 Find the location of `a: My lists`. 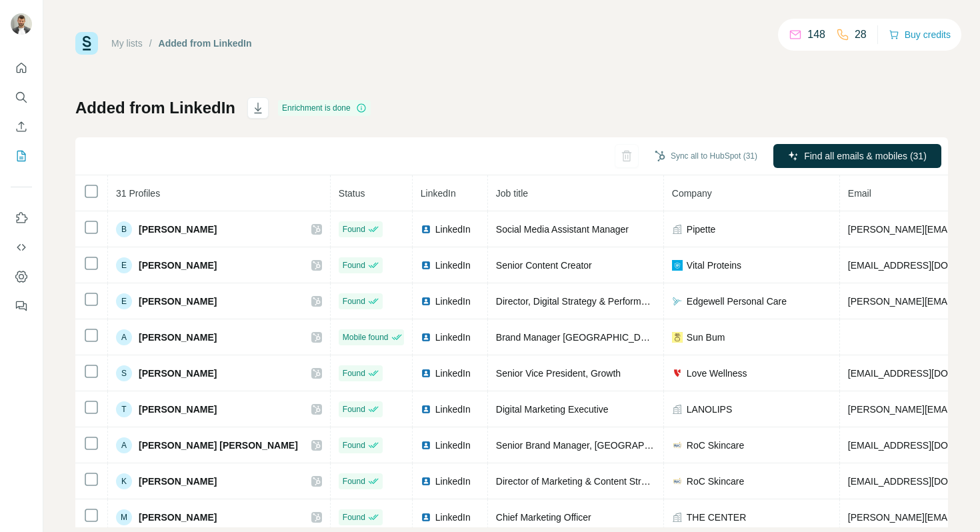

a: My lists is located at coordinates (126, 43).